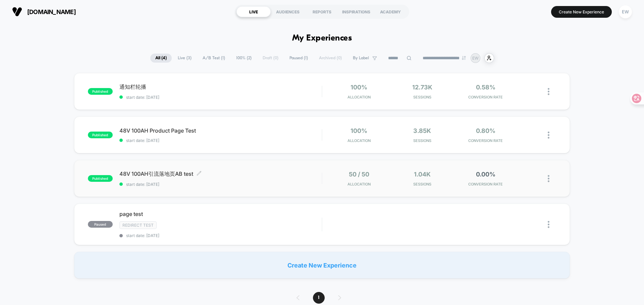  What do you see at coordinates (220, 131) in the screenshot?
I see `span: 48V 100AH Product Page Test` at bounding box center [220, 131].